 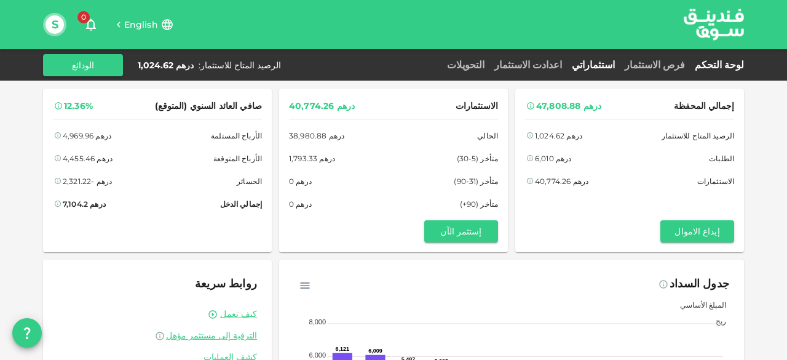 I want to click on button: S, so click(x=55, y=25).